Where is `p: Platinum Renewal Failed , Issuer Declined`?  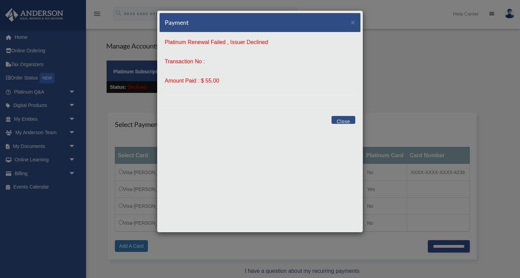
p: Platinum Renewal Failed , Issuer Declined is located at coordinates (260, 42).